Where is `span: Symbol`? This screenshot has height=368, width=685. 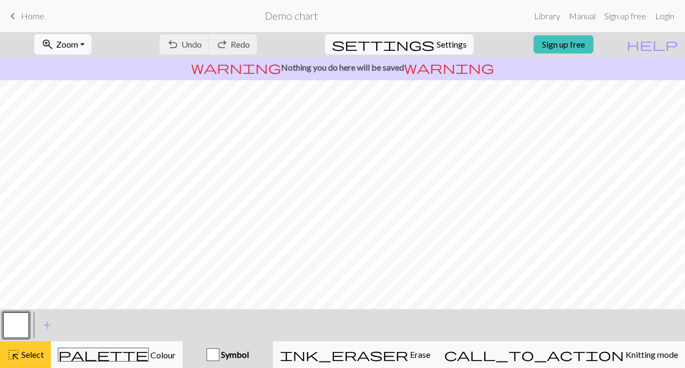
span: Symbol is located at coordinates (234, 354).